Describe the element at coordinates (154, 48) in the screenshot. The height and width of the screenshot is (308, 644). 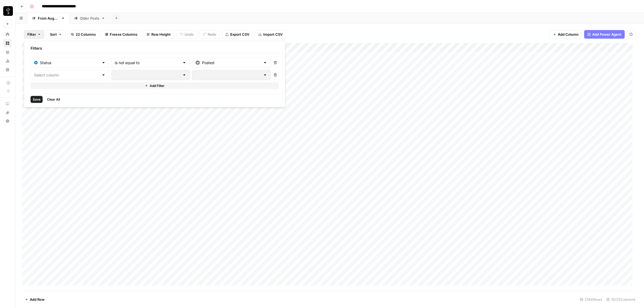
I see `div: Filters` at that location.